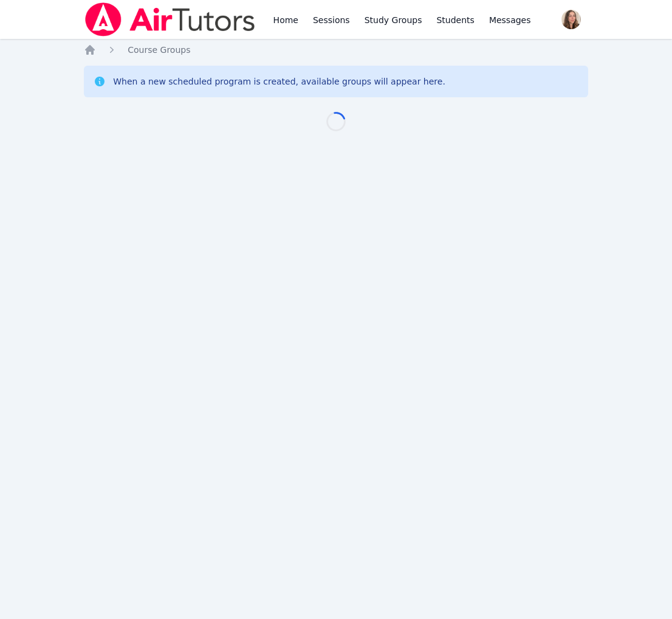  Describe the element at coordinates (336, 50) in the screenshot. I see `nav: Breadcrumb` at that location.